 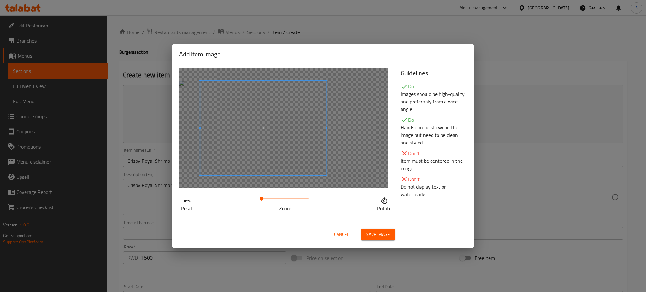 I want to click on span: Save image, so click(x=378, y=234).